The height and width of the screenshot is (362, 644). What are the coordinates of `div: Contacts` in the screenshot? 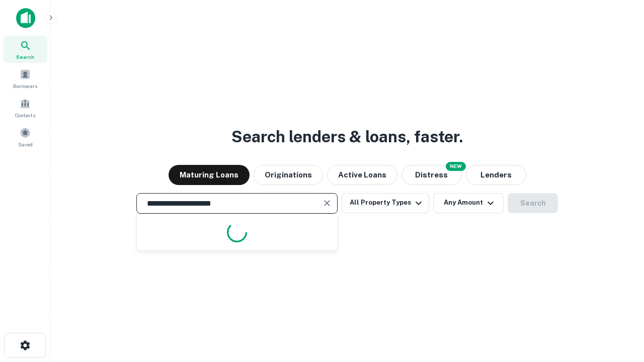 It's located at (25, 107).